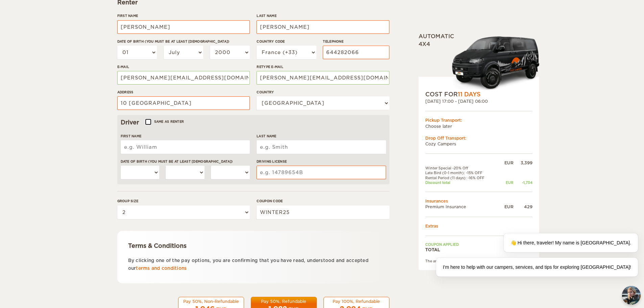 The height and width of the screenshot is (308, 644). Describe the element at coordinates (184, 103) in the screenshot. I see `input: e.g. Street, City, Zip Code` at that location.